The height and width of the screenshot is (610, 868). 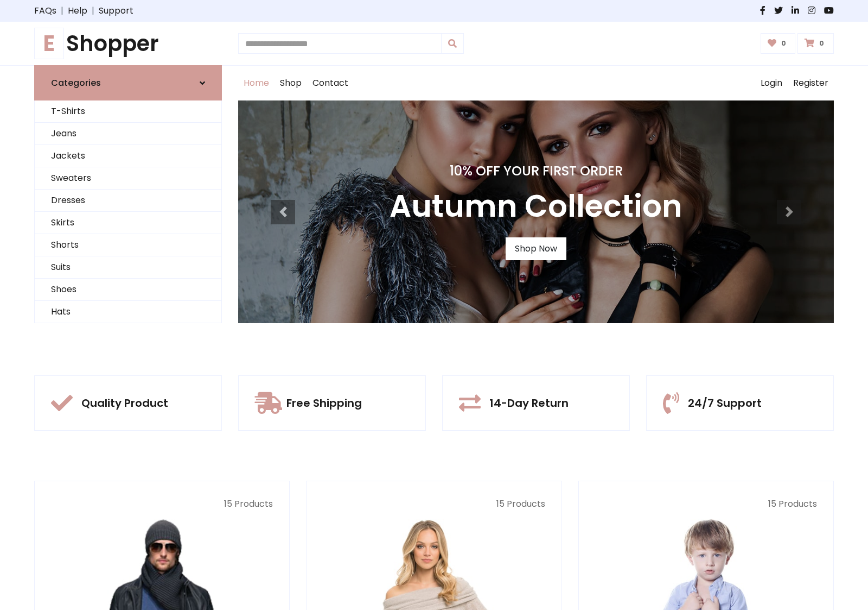 I want to click on h5: Quality Product, so click(x=125, y=403).